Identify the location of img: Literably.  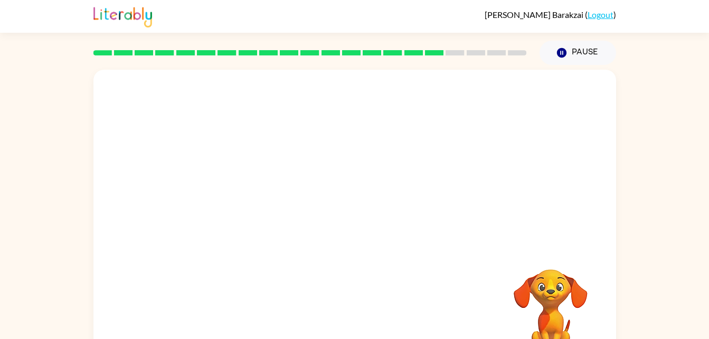
(122, 16).